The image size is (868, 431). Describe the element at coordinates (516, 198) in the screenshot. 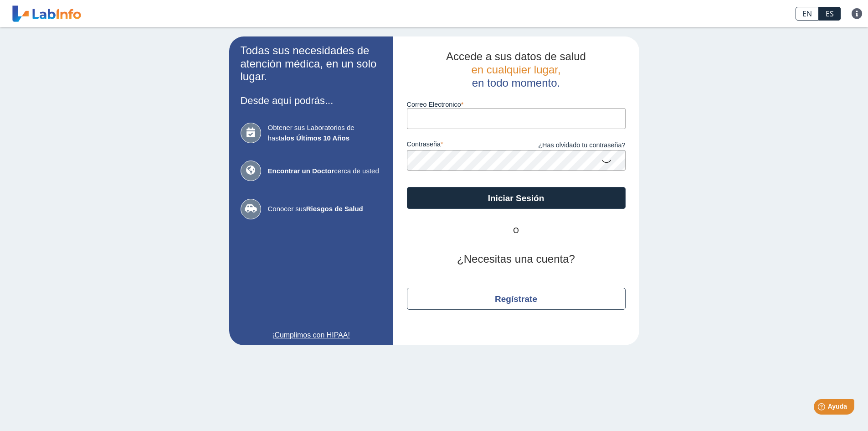

I see `button: Iniciar Sesión` at that location.